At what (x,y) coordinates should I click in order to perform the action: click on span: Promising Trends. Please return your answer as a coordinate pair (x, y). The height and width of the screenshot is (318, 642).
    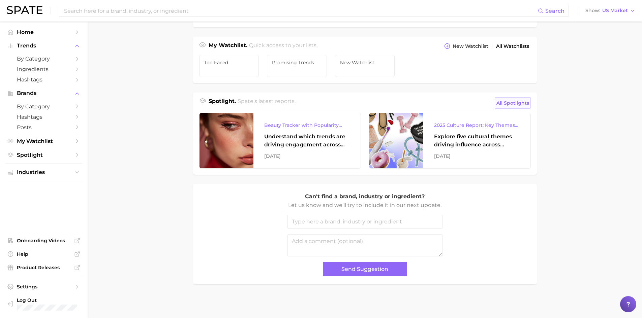
    Looking at the image, I should click on (297, 63).